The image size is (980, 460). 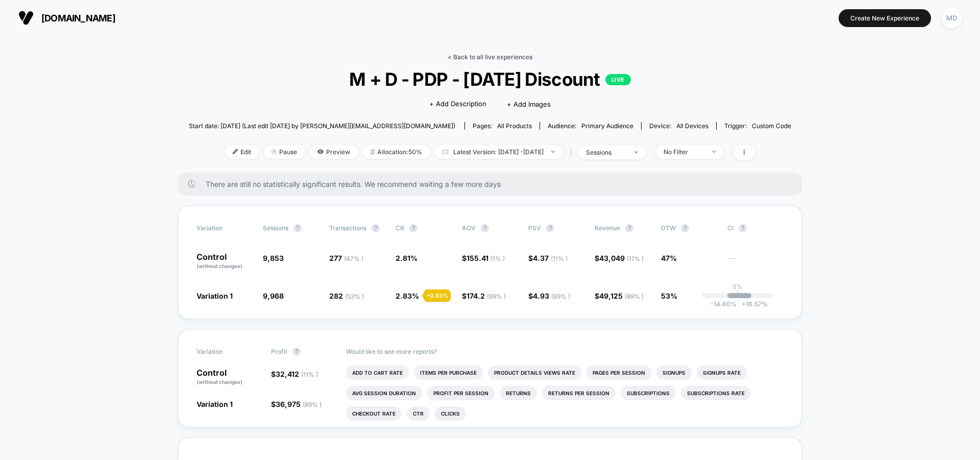 What do you see at coordinates (377, 373) in the screenshot?
I see `li: Add To Cart Rate` at bounding box center [377, 373].